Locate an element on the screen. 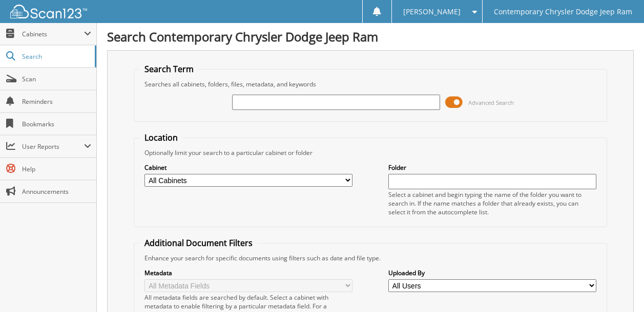 Image resolution: width=644 pixels, height=312 pixels. legend: Search Term is located at coordinates (169, 69).